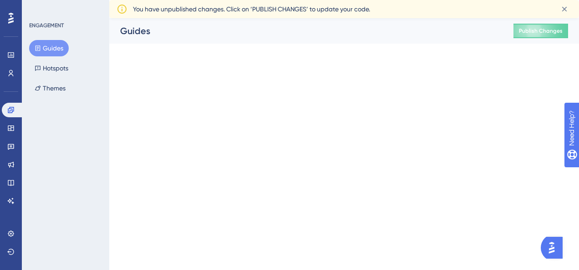 The width and height of the screenshot is (579, 270). I want to click on span: Need Help?, so click(39, 8).